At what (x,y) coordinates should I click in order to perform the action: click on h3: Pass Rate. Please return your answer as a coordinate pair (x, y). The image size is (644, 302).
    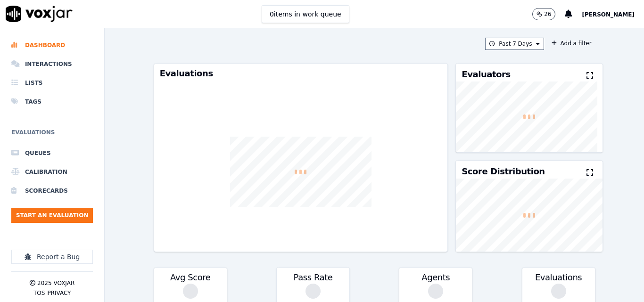
    Looking at the image, I should click on (313, 278).